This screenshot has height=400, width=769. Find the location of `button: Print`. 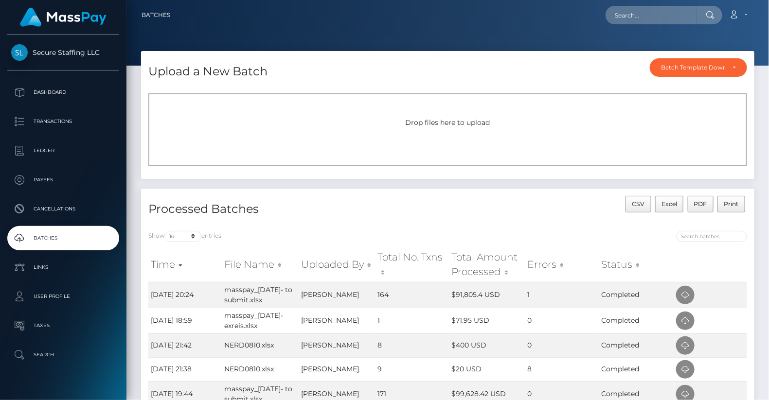

button: Print is located at coordinates (731, 204).